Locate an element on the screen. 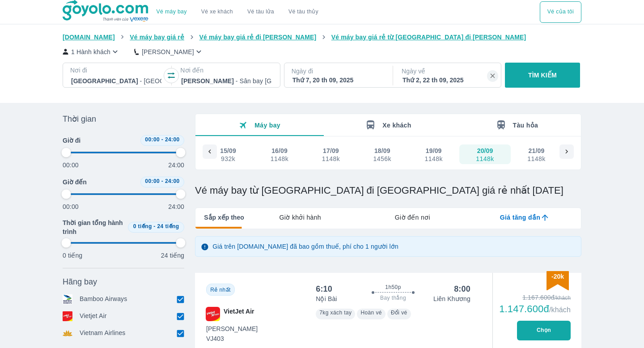 The width and height of the screenshot is (644, 348). p: Ngày về is located at coordinates (447, 71).